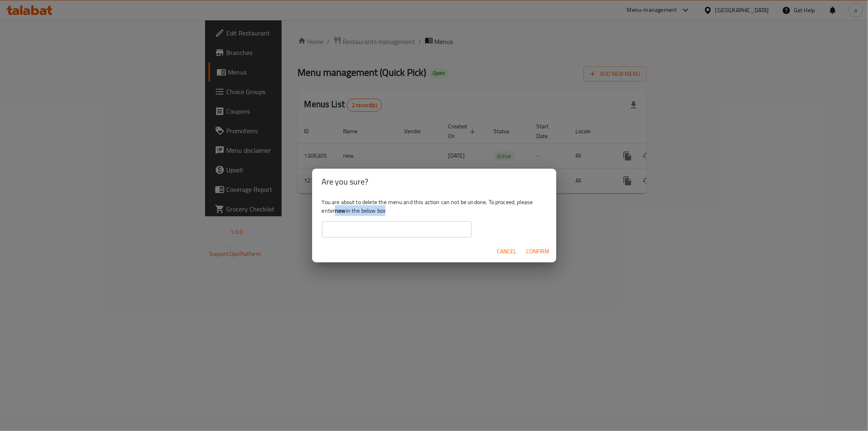  I want to click on div: You are about to delete the menu and this action can not be undone. To proceed, please enter in t..., so click(434, 217).